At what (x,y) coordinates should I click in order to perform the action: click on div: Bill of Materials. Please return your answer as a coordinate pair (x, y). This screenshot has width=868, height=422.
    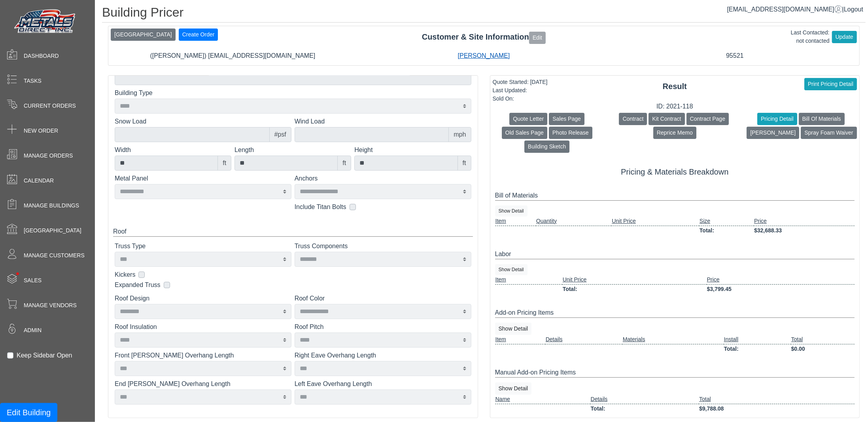
    Looking at the image, I should click on (675, 195).